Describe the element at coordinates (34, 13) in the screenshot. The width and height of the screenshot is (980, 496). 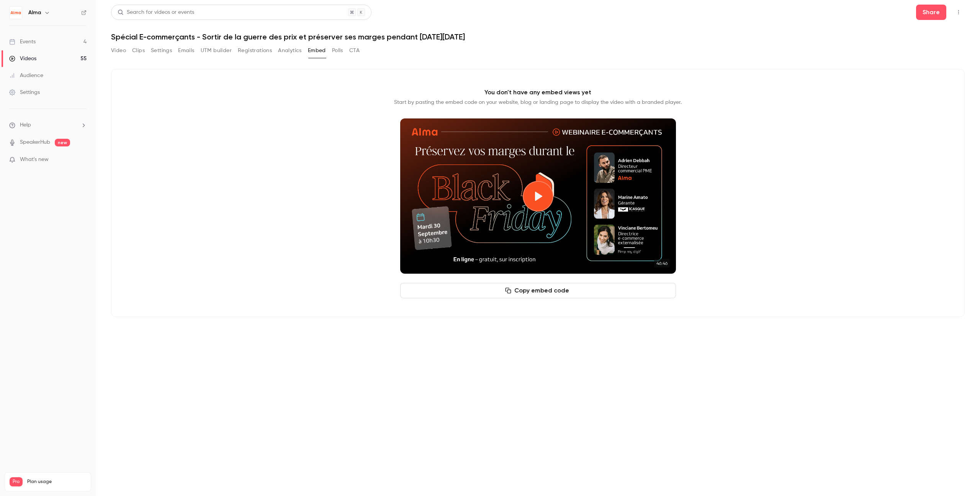
I see `h6: Alma` at that location.